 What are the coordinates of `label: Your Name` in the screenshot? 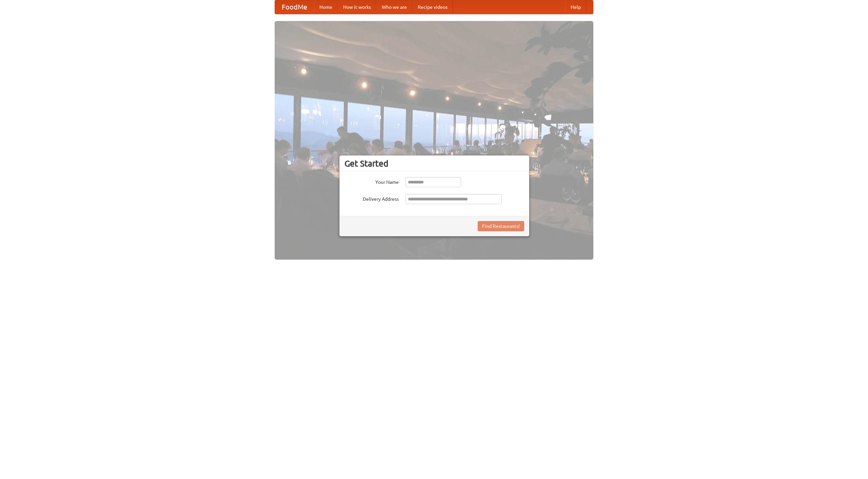 It's located at (371, 181).